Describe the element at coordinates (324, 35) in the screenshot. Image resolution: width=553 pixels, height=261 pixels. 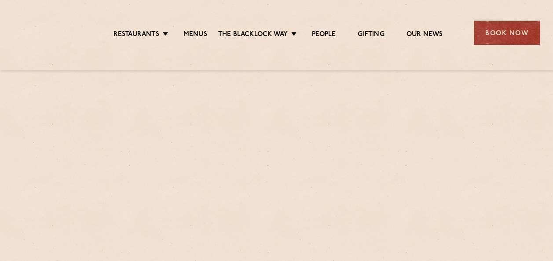
I see `a: People` at that location.